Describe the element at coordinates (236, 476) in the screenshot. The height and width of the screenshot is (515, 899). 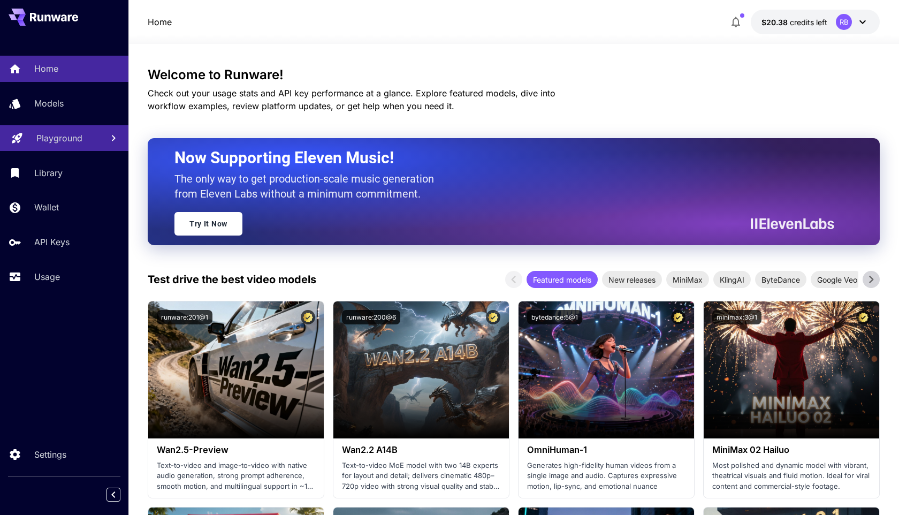
I see `p: Text-to-video and image-to-video with native audio generation, strong prompt adherence, smooth mo...` at that location.